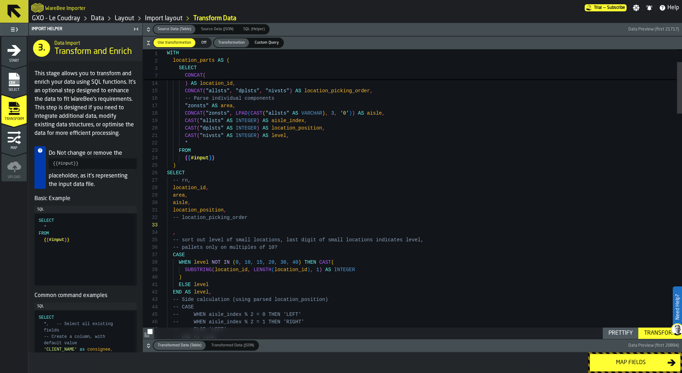 This screenshot has height=373, width=682. Describe the element at coordinates (150, 143) in the screenshot. I see `div: 22` at that location.